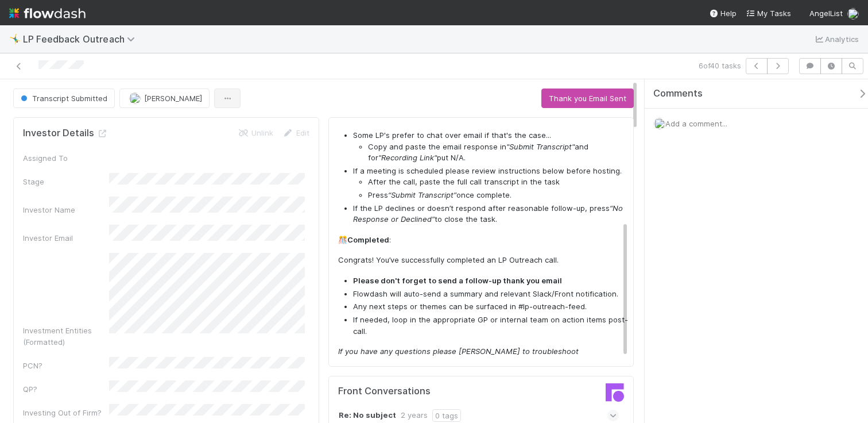 The width and height of the screenshot is (868, 423). I want to click on div: 2 years, so click(414, 415).